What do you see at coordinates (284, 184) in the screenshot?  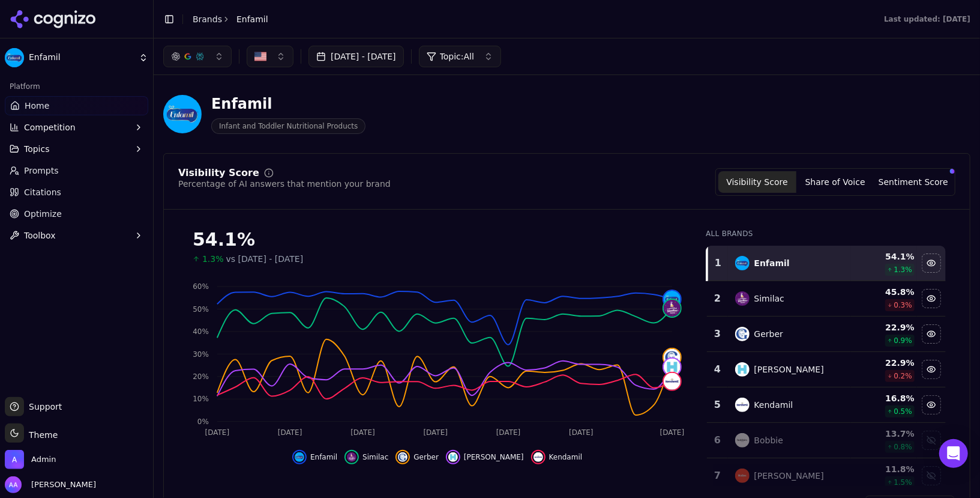 I see `div: Percentage of AI answers that mention your brand` at bounding box center [284, 184].